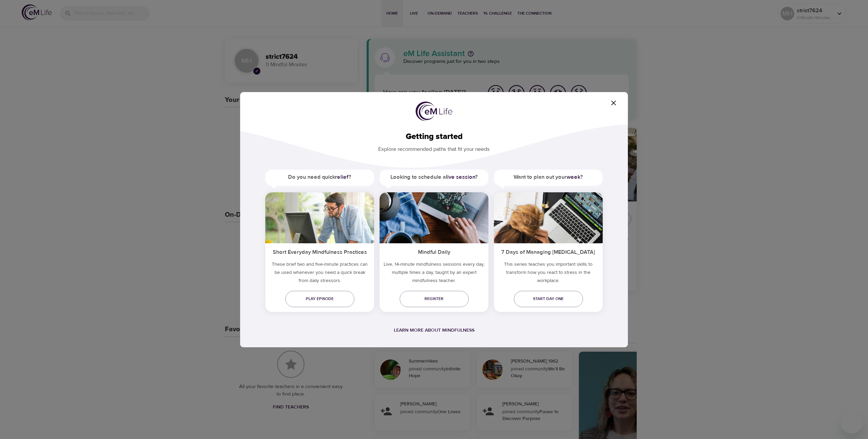 Image resolution: width=868 pixels, height=439 pixels. I want to click on span: Register, so click(434, 299).